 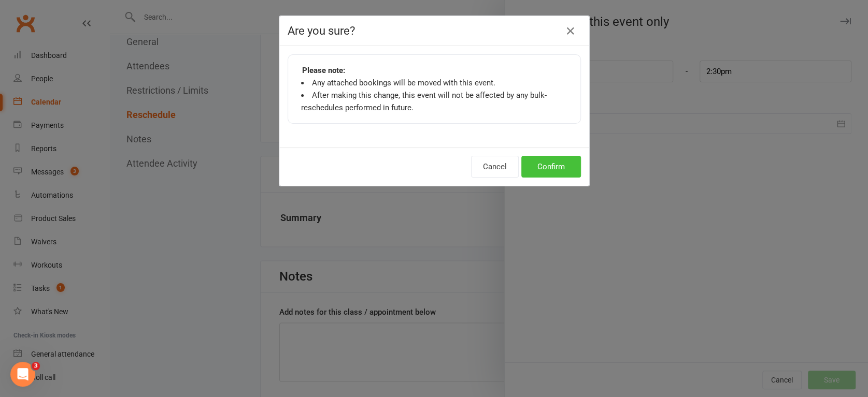 I want to click on button: Cancel, so click(x=495, y=166).